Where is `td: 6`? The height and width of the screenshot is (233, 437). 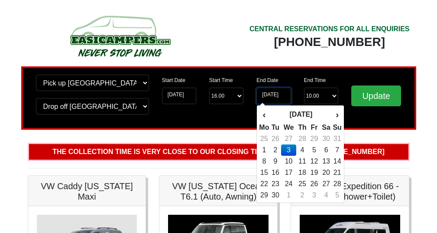
td: 6 is located at coordinates (326, 150).